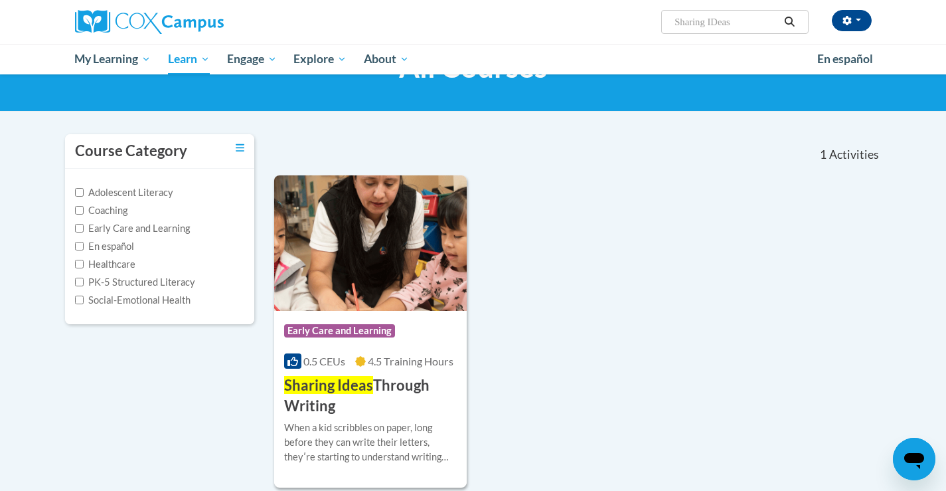  I want to click on label: Healthcare, so click(105, 264).